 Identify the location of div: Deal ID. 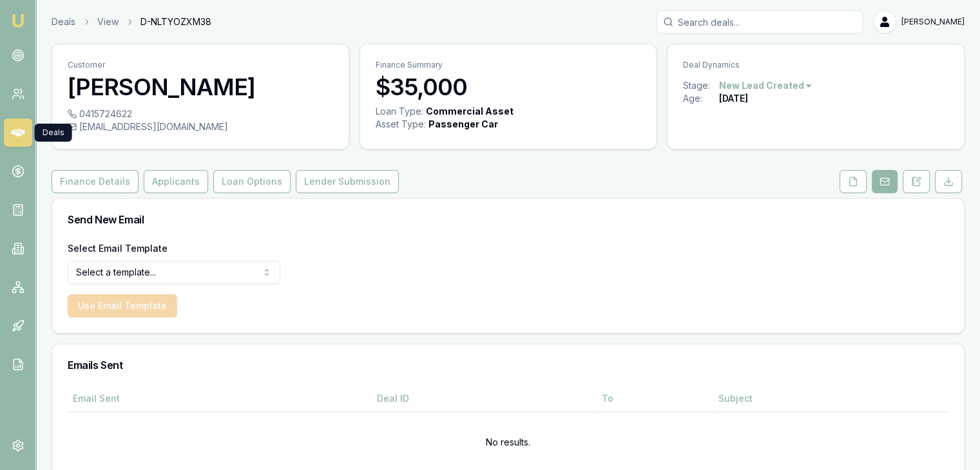
(485, 399).